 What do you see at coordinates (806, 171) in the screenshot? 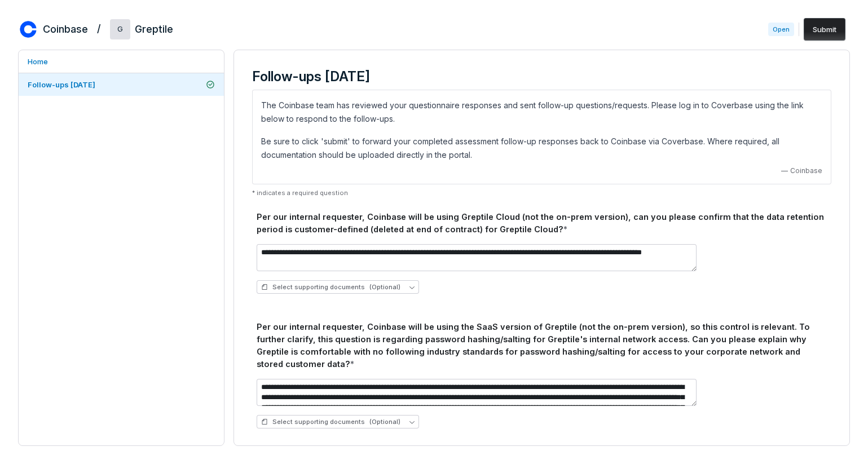
I see `span: Coinbase` at bounding box center [806, 171].